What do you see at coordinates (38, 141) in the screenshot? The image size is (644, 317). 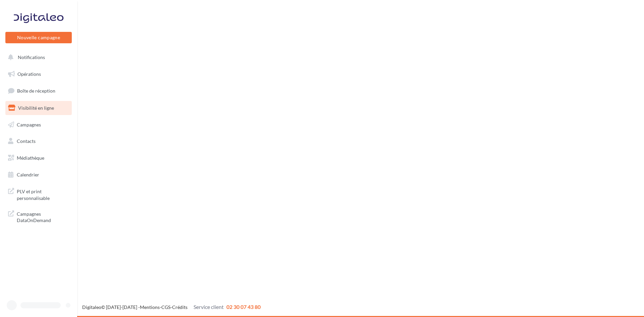 I see `a: Contacts` at bounding box center [38, 141].